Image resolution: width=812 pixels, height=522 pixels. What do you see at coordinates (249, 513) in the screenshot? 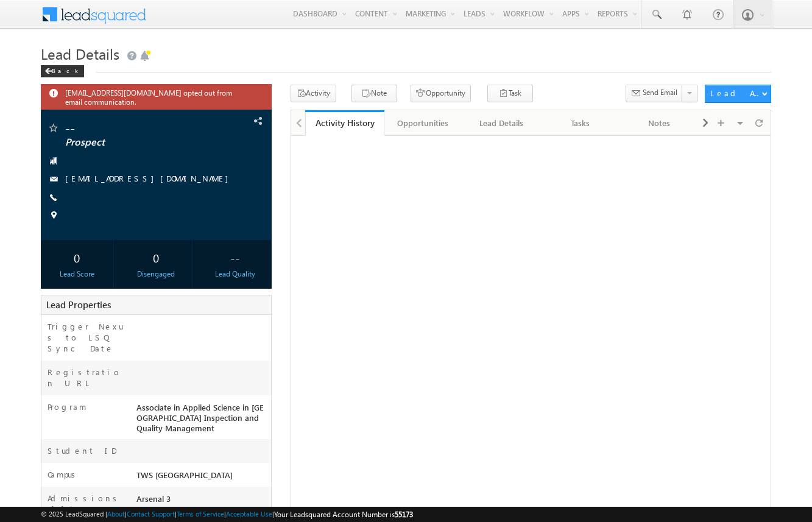
I see `a: Acceptable Use` at bounding box center [249, 513].